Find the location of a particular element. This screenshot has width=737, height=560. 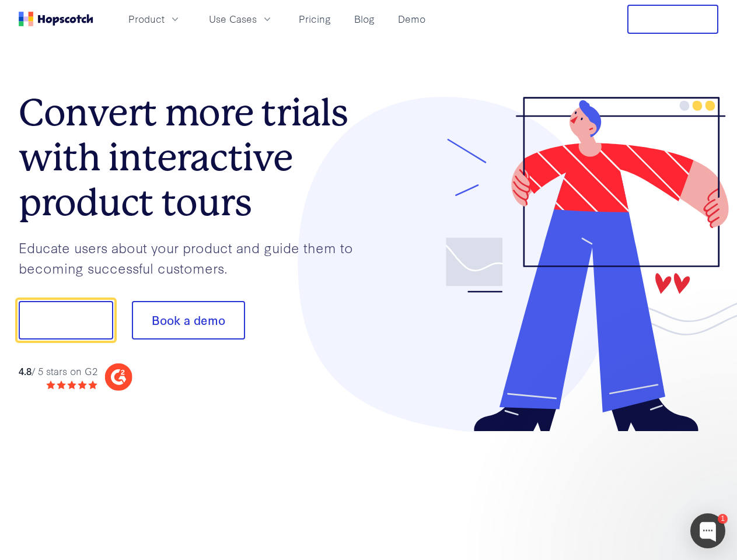

a: Pricing is located at coordinates (314, 19).